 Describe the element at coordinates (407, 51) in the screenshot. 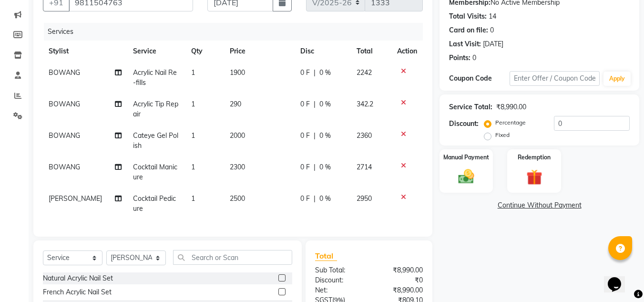

I see `th: Action` at that location.